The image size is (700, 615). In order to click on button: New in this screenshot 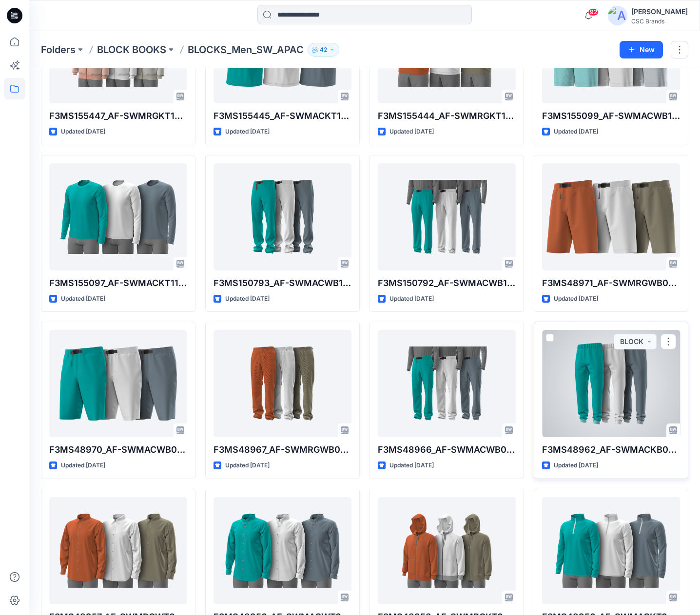, I will do `click(641, 50)`.